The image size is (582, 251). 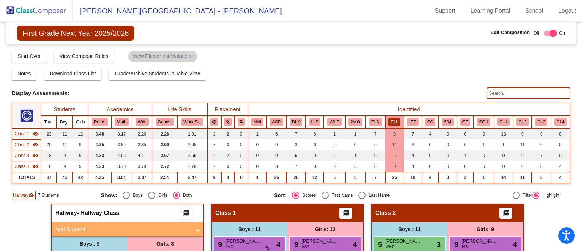 I want to click on span: Class 3, so click(x=22, y=155).